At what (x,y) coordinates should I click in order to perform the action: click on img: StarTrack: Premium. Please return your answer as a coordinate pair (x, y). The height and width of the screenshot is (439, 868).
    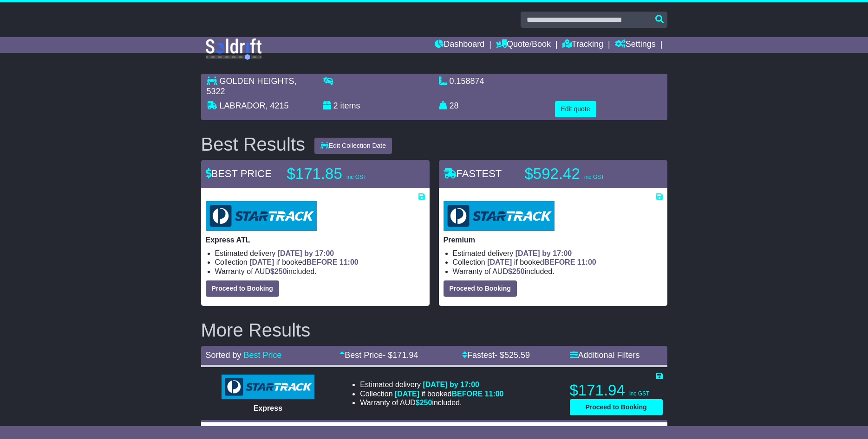
    Looking at the image, I should click on (499, 216).